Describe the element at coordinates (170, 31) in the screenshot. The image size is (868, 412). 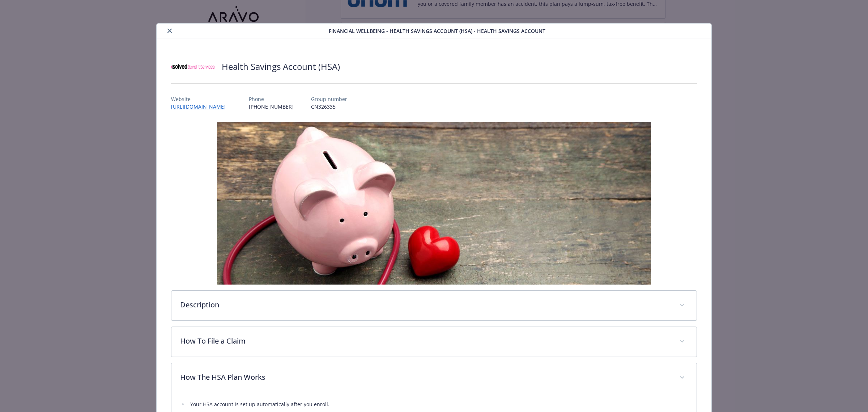
I see `button: close` at that location.